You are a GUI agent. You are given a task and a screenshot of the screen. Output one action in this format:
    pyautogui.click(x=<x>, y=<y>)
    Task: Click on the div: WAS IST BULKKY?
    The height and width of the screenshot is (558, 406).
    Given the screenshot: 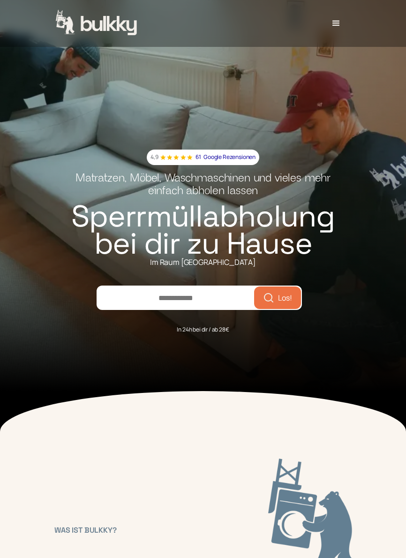 What is the action you would take?
    pyautogui.click(x=203, y=530)
    